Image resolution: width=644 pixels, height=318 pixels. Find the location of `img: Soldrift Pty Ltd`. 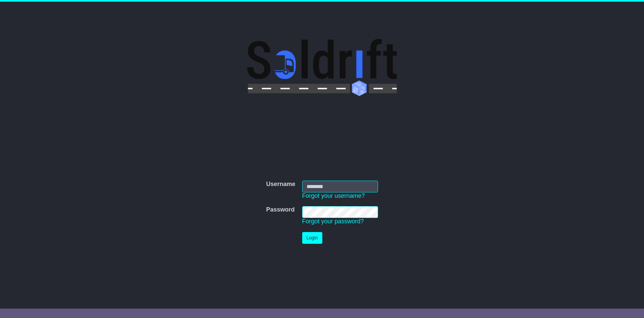

img: Soldrift Pty Ltd is located at coordinates (322, 68).